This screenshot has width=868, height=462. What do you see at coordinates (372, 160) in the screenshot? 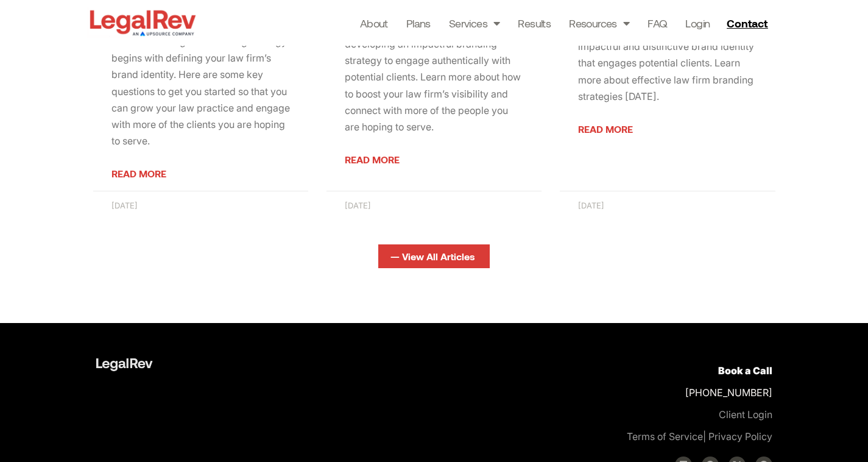
I see `a: Read more about Developing an Authentic and Engaging Law Firm Brand That Speaks to Your Clients` at bounding box center [372, 160].